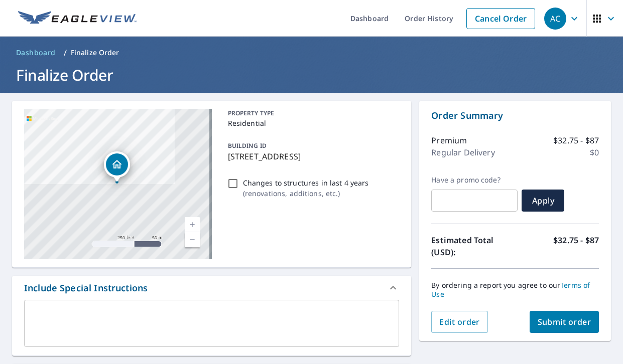 This screenshot has width=623, height=364. I want to click on p: Residential, so click(312, 123).